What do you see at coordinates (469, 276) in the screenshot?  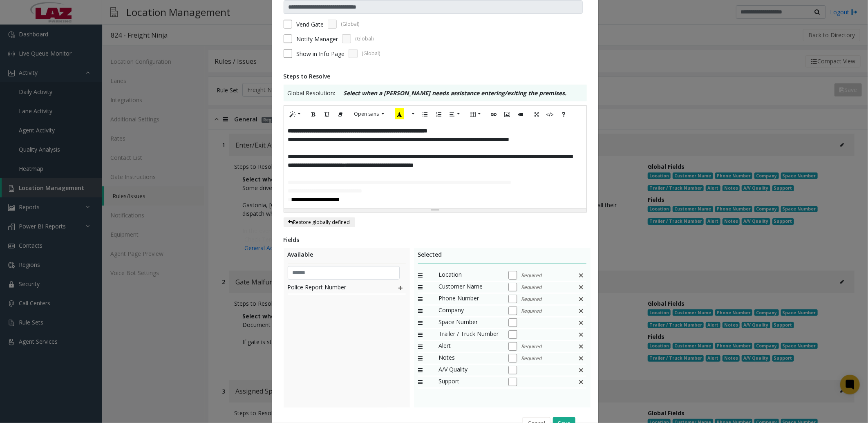 I see `span: Location` at bounding box center [469, 276].